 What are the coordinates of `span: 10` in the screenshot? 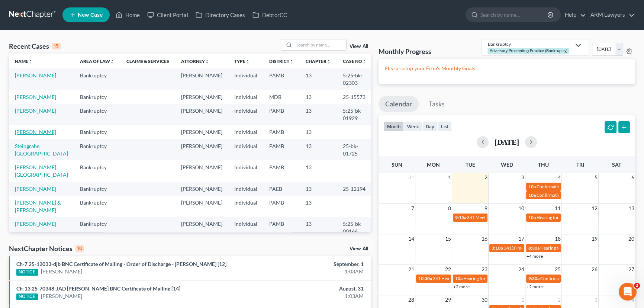 It's located at (521, 208).